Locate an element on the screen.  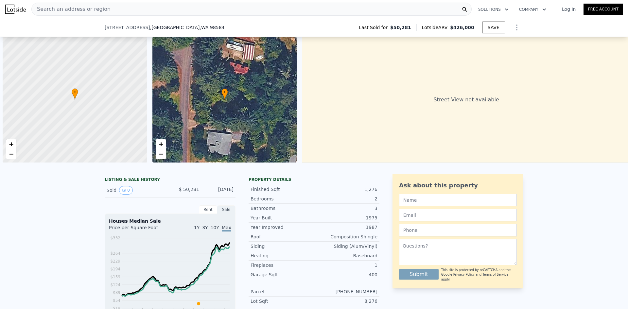
span: 10Y is located at coordinates (215, 228).